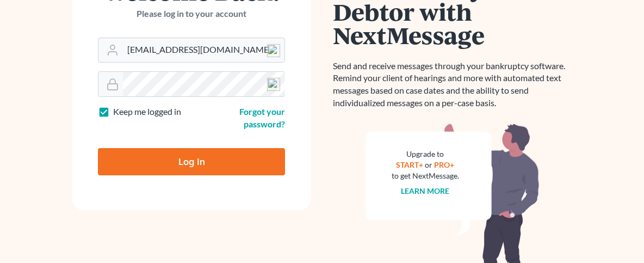 This screenshot has width=644, height=263. I want to click on label: Keep me logged in, so click(147, 112).